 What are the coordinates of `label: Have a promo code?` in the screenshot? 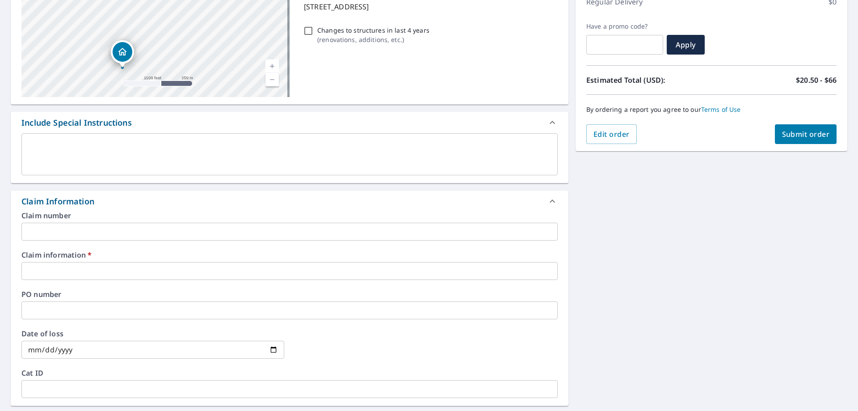 It's located at (625, 26).